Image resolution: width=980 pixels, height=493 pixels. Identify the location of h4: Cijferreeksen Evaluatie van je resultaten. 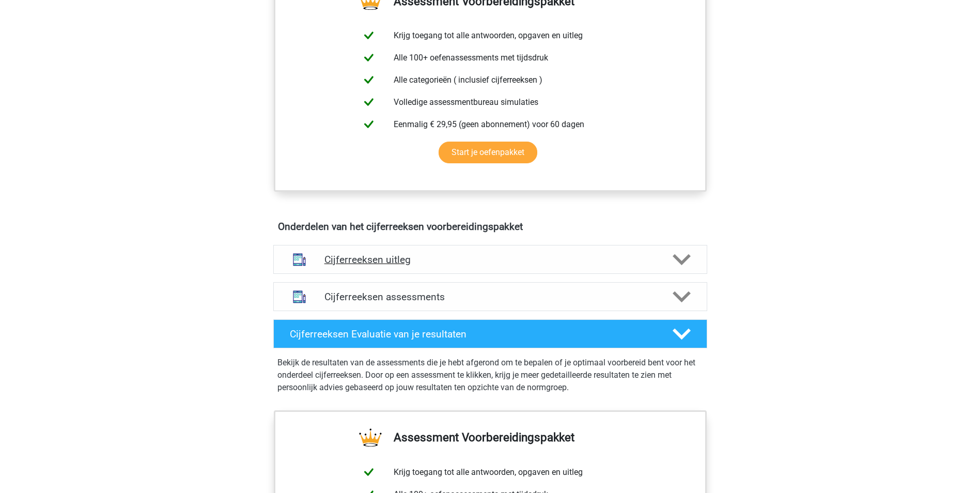
(473, 334).